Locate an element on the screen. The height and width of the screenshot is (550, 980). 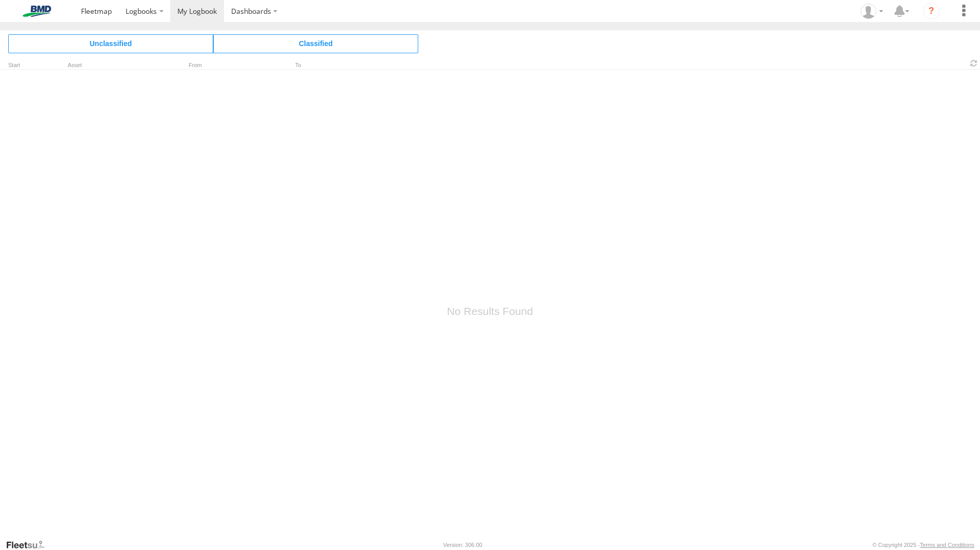
div: Glen Clifford is located at coordinates (871, 11).